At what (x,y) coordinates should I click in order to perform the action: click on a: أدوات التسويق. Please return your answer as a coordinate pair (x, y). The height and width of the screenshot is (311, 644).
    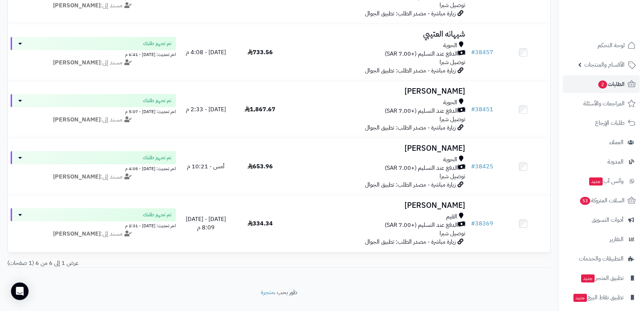
    Looking at the image, I should click on (602, 220).